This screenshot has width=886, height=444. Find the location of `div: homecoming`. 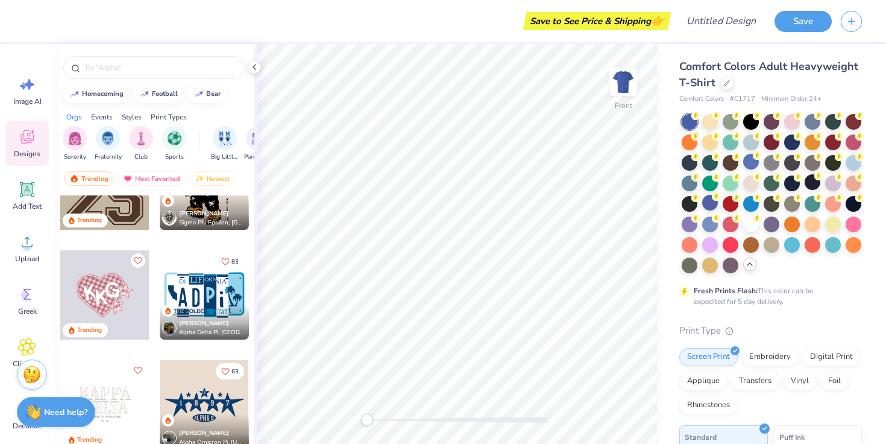

div: homecoming is located at coordinates (102, 93).